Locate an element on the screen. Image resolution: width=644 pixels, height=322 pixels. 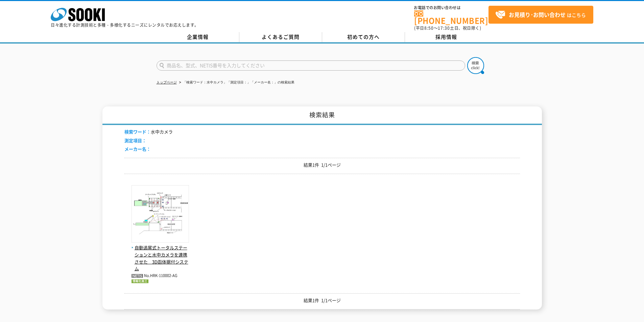
a: 初めての方へ is located at coordinates (364, 37).